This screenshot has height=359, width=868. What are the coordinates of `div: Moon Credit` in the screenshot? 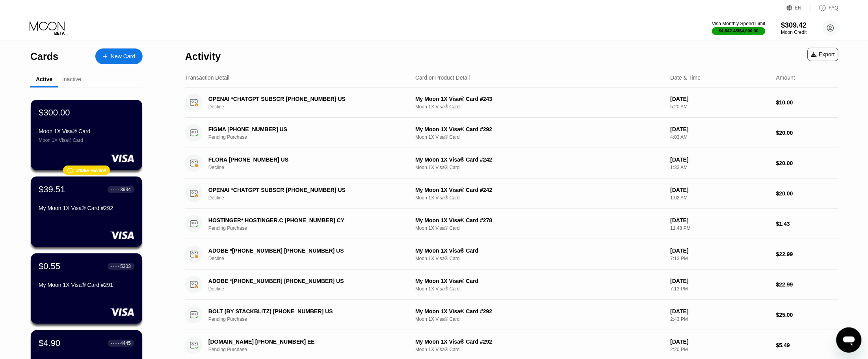 It's located at (794, 32).